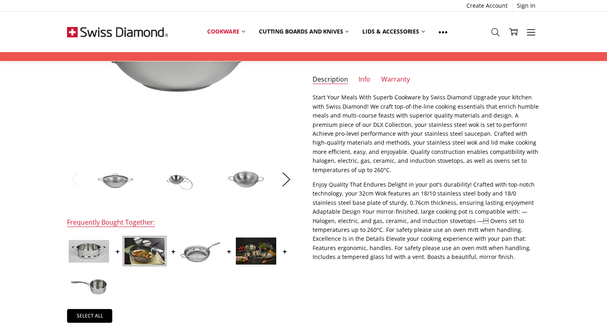 Image resolution: width=607 pixels, height=326 pixels. What do you see at coordinates (200, 251) in the screenshot?
I see `img: Premium Steel Induction 32cm X 6.5cm 4.8L Saute Pan With Lid` at bounding box center [200, 251].